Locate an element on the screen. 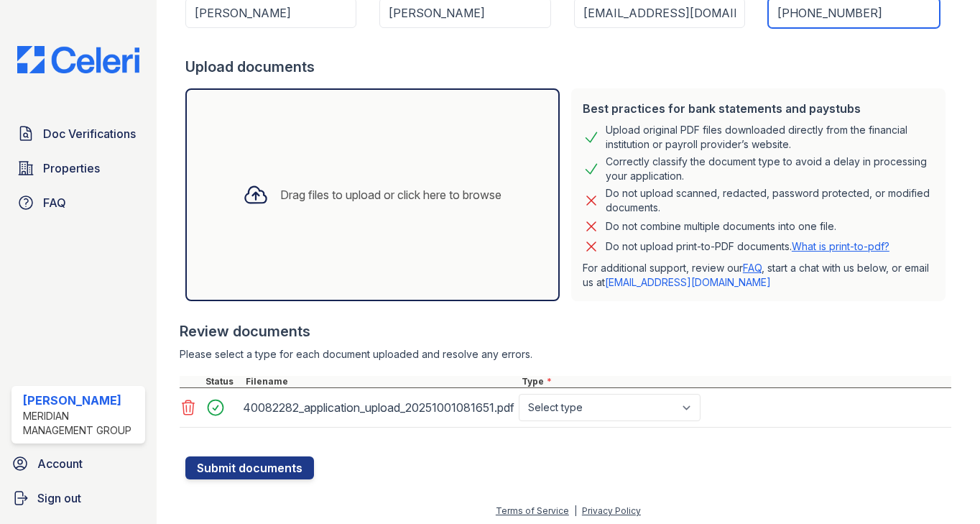 This screenshot has height=524, width=980. div: Drag files to upload or click here to browse is located at coordinates (391, 195).